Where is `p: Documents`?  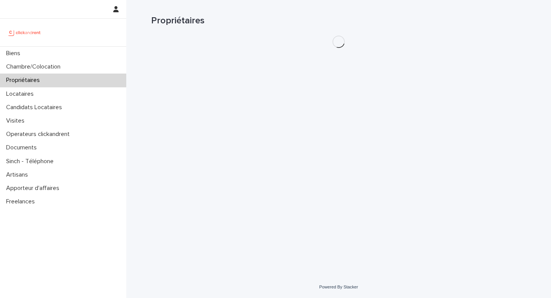
p: Documents is located at coordinates (23, 147).